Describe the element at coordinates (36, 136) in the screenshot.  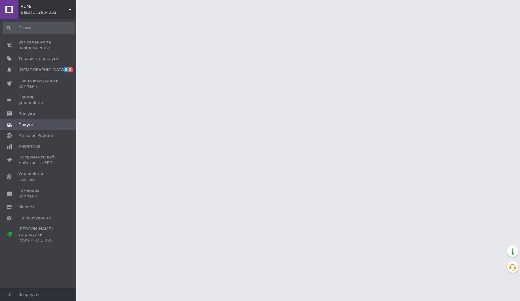
I see `span: Каталог ProSale` at that location.